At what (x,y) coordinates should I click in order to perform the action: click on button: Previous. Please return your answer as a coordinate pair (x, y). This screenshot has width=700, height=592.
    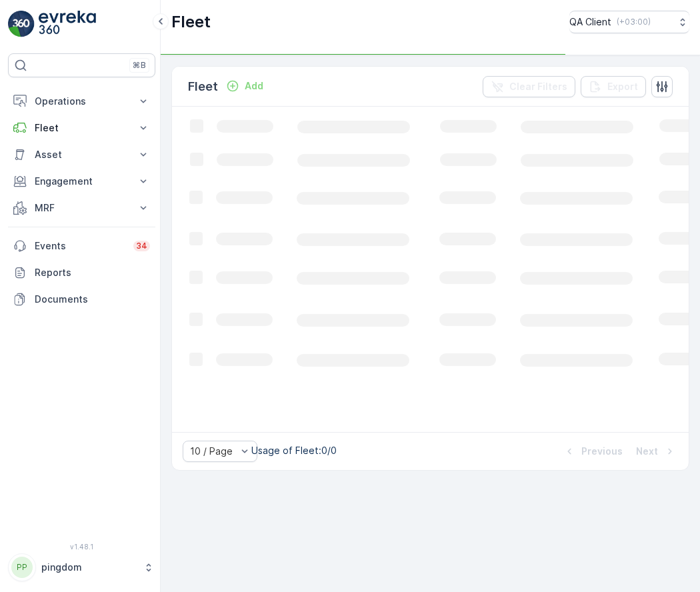
    Looking at the image, I should click on (593, 451).